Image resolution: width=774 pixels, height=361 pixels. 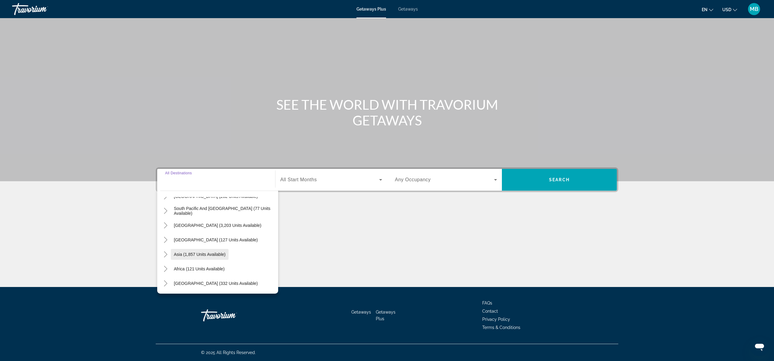 What do you see at coordinates (165, 255) in the screenshot?
I see `button: Toggle Asia (1,857 units available)` at bounding box center [165, 255].